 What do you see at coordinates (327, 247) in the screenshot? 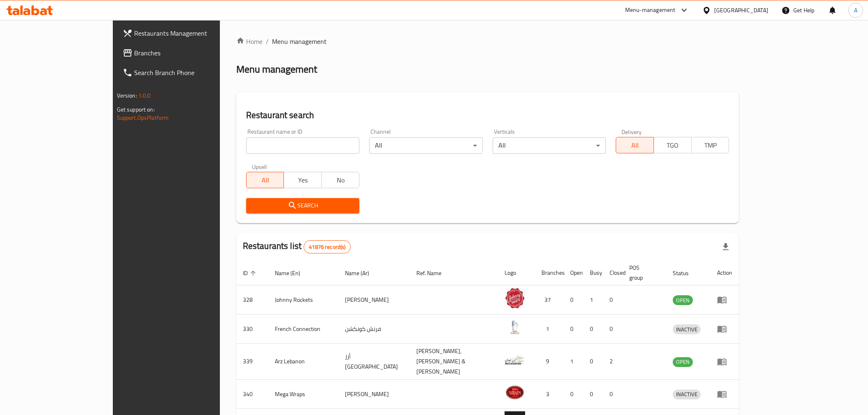
I see `div: Total records count` at bounding box center [327, 247].